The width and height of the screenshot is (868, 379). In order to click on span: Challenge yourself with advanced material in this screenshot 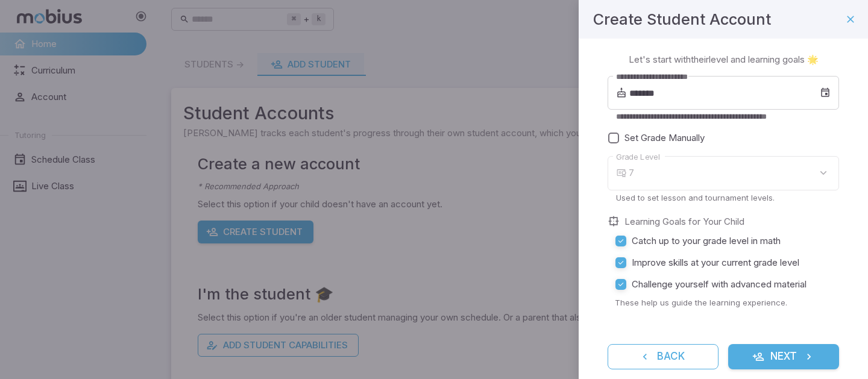, I will do `click(719, 284)`.